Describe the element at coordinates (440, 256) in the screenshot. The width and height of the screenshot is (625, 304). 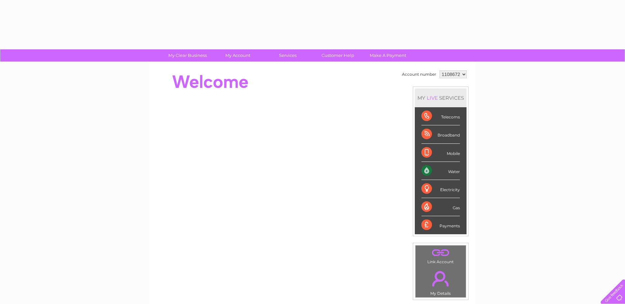
I see `td: Link Account` at that location.